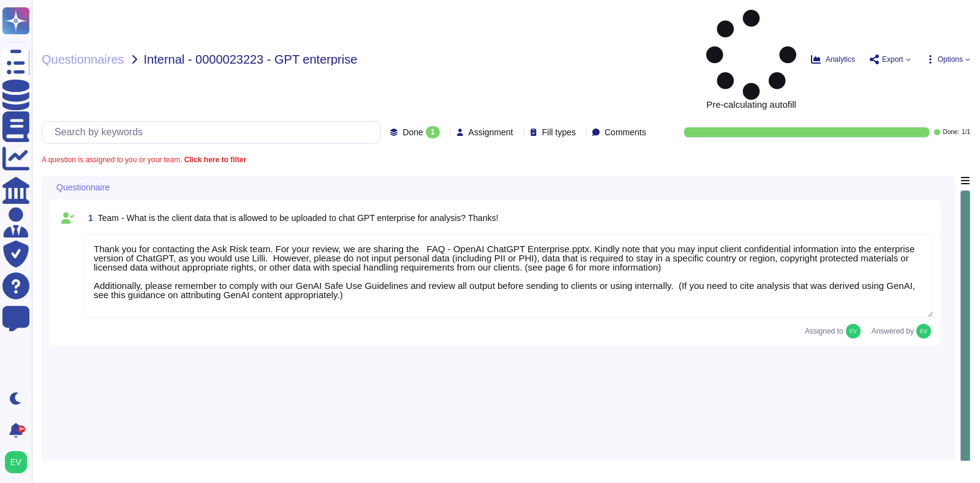 The image size is (980, 483). I want to click on span: Answered by, so click(892, 331).